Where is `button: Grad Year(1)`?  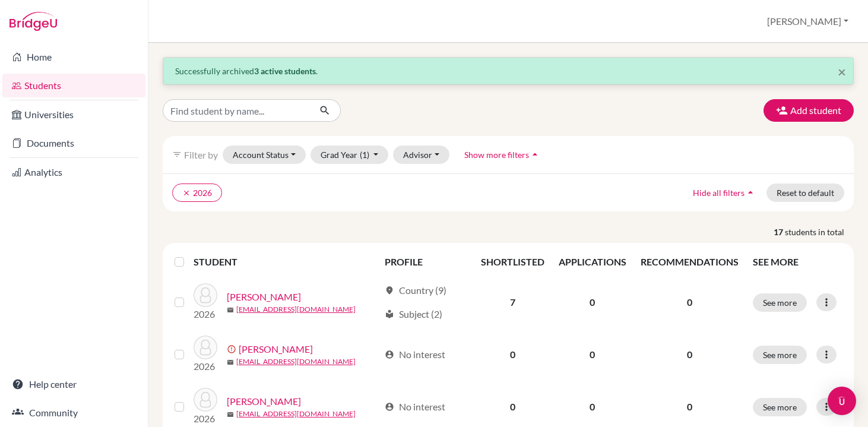 button: Grad Year(1) is located at coordinates (350, 155).